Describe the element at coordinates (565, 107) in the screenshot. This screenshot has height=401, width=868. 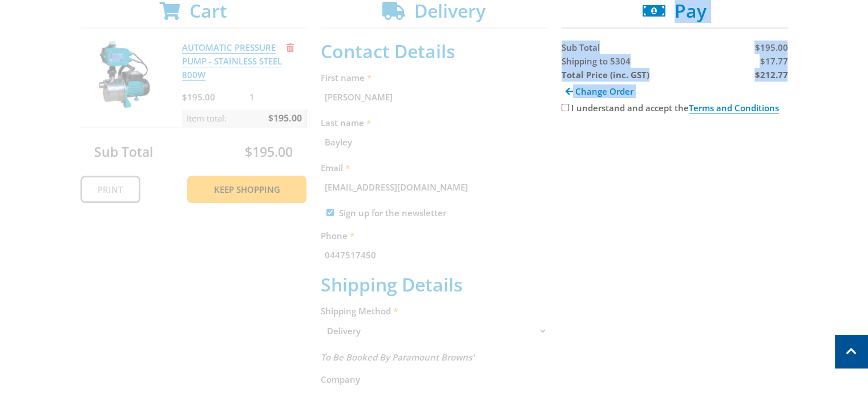
I see `input: Please accept the terms and conditions.` at that location.